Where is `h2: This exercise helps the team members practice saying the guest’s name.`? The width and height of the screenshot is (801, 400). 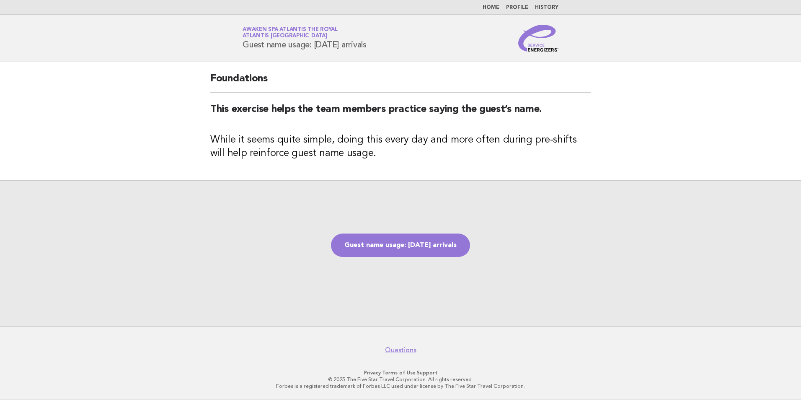 h2: This exercise helps the team members practice saying the guest’s name. is located at coordinates (401, 113).